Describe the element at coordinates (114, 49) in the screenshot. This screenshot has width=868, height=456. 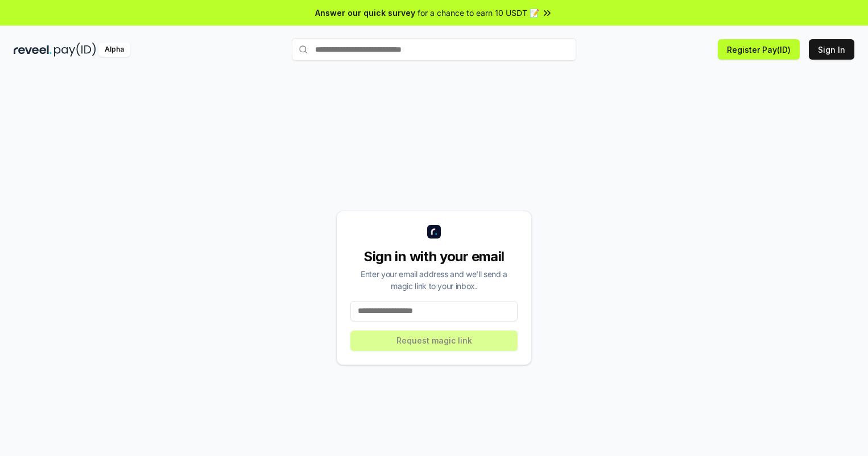
I see `div: Alpha` at that location.